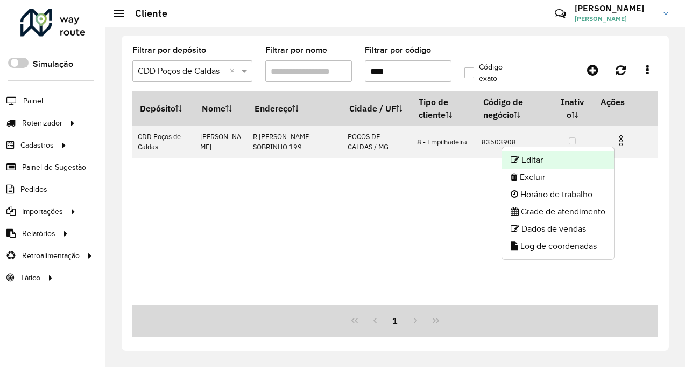 The image size is (685, 367). Describe the element at coordinates (146, 13) in the screenshot. I see `h2: Cliente` at that location.